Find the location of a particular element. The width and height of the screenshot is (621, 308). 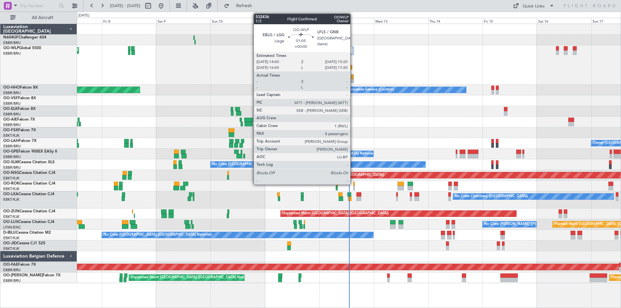

span: OO-GPE is located at coordinates (11, 152).